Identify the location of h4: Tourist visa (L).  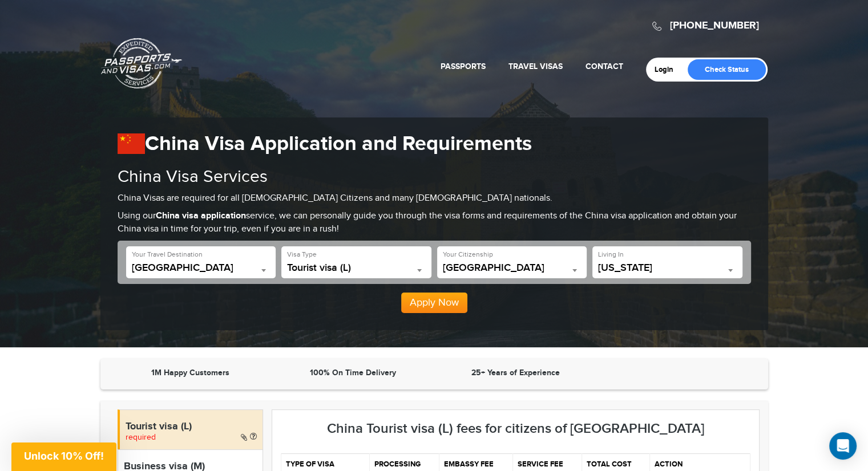
(191, 427).